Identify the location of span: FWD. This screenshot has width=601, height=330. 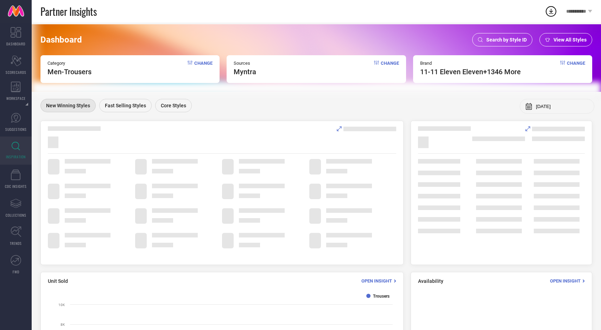
(16, 272).